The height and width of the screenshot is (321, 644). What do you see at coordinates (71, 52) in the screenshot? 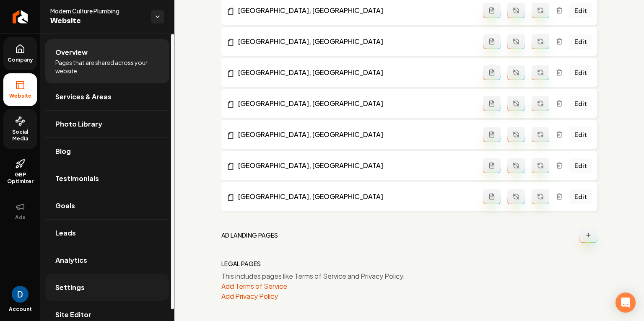
I see `span: Overview` at bounding box center [71, 52].